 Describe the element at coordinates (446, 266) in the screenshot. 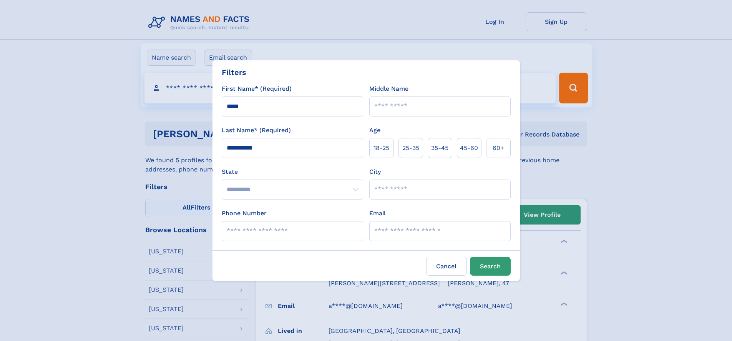

I see `label: Cancel` at that location.